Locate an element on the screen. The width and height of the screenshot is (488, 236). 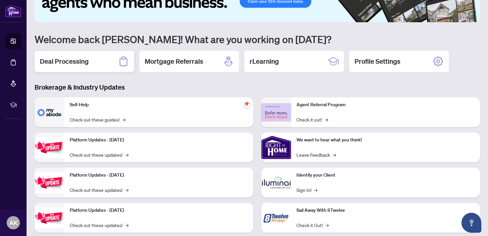
h2: Profile Settings is located at coordinates (378, 61).